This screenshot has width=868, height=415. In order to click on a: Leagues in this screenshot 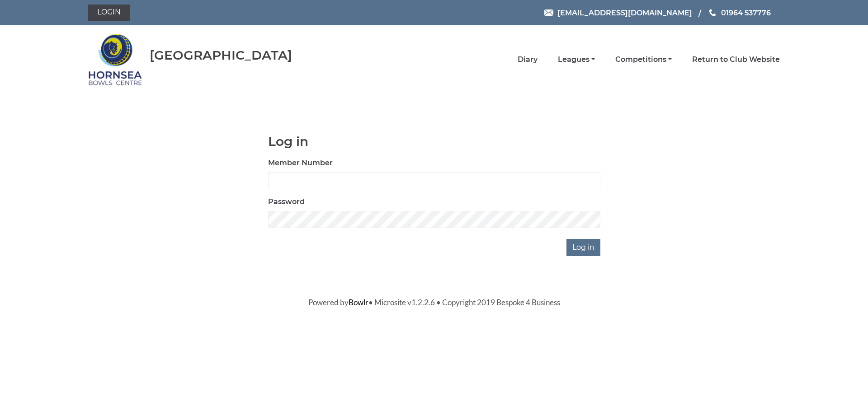, I will do `click(576, 59)`.